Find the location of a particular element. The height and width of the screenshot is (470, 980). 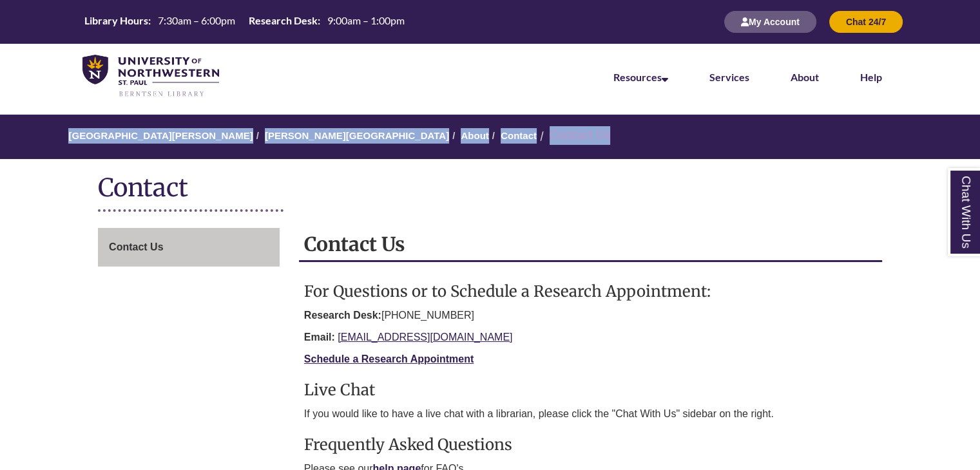

h2: Contact Us is located at coordinates (590, 245).